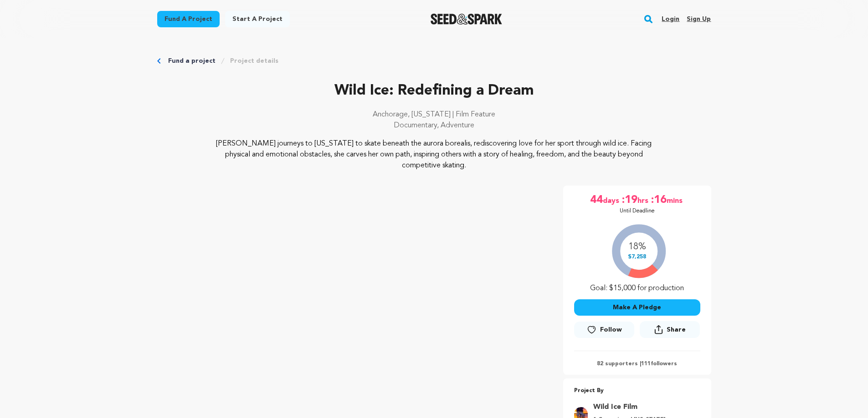  What do you see at coordinates (434, 61) in the screenshot?
I see `div: Breadcrumb` at bounding box center [434, 61].